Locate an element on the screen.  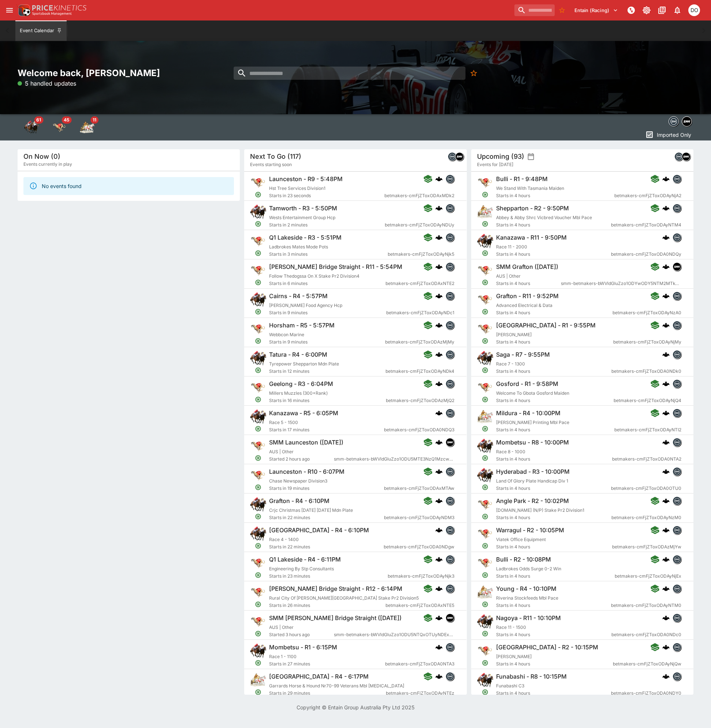
img: harness_racing is located at coordinates (87, 128).